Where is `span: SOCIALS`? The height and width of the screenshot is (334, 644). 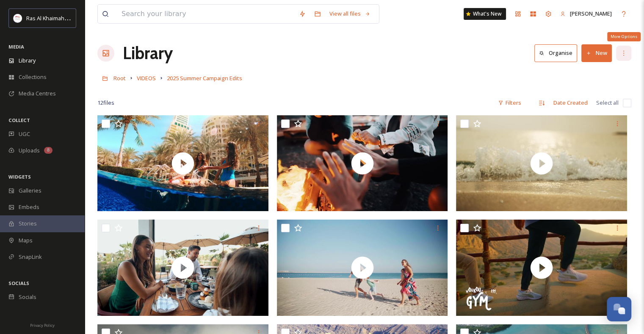 span: SOCIALS is located at coordinates (19, 283).